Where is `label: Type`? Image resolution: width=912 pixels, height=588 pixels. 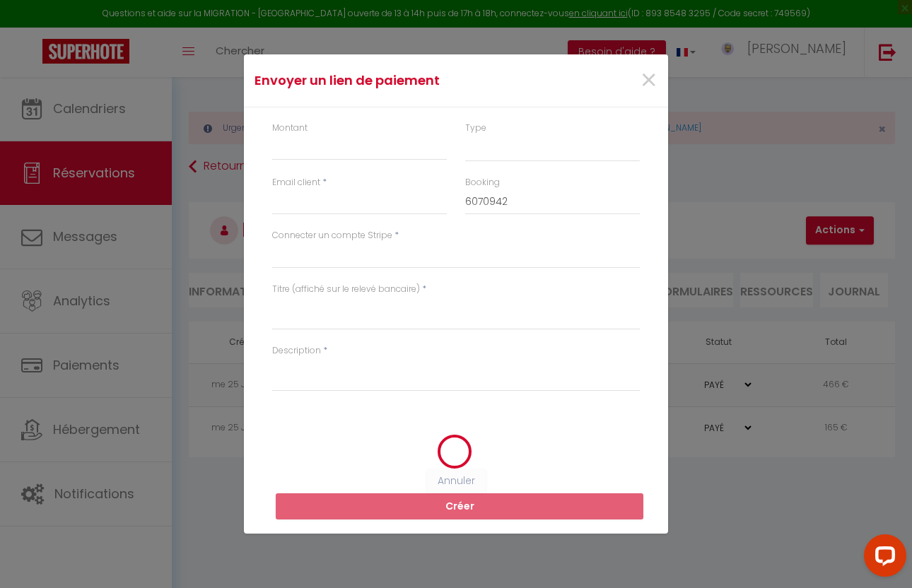
label: Type is located at coordinates (475, 128).